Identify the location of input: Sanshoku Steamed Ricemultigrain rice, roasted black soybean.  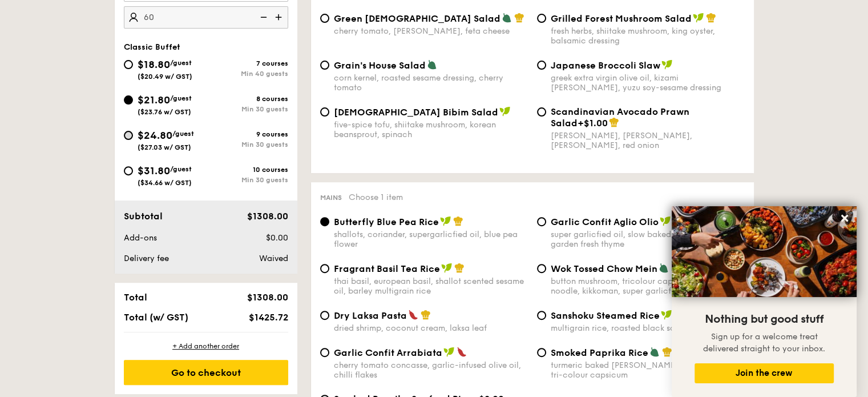
(542, 315).